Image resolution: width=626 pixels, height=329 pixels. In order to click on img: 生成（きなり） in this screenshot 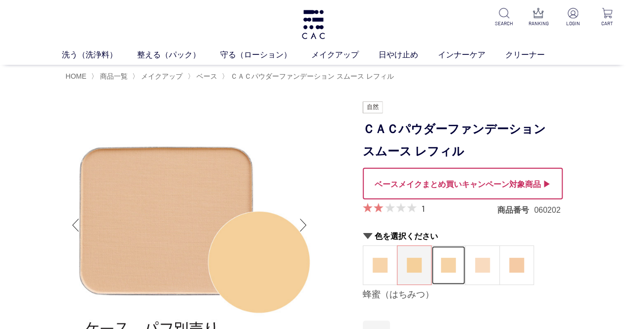, I will do `click(380, 265)`.